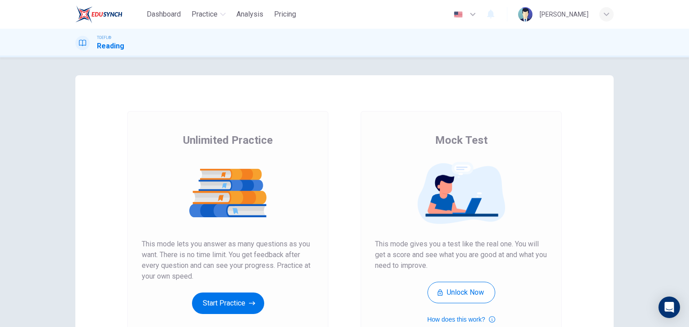  I want to click on span: This mode lets you answer as many questions as you want. There is no time limit. You get feedback..., so click(228, 260).